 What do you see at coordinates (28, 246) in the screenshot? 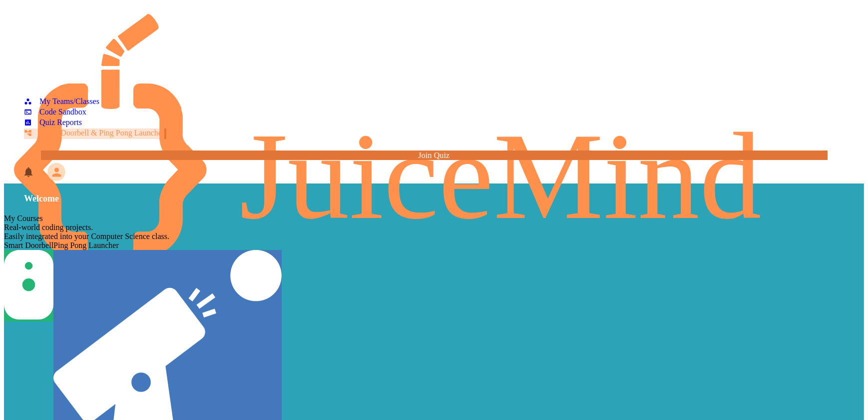
I see `div: Smart Doorbell` at bounding box center [28, 246].